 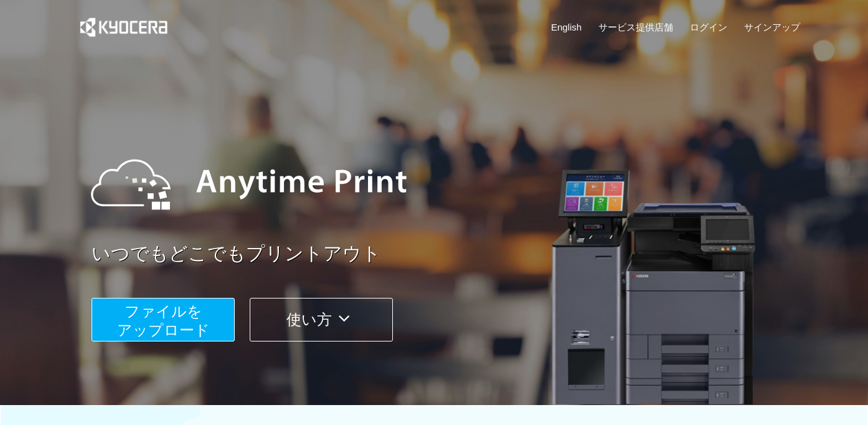 What do you see at coordinates (322, 320) in the screenshot?
I see `button: 使い方` at bounding box center [322, 320].